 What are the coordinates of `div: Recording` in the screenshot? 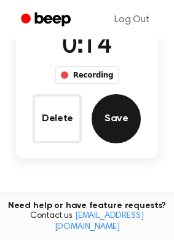 It's located at (87, 75).